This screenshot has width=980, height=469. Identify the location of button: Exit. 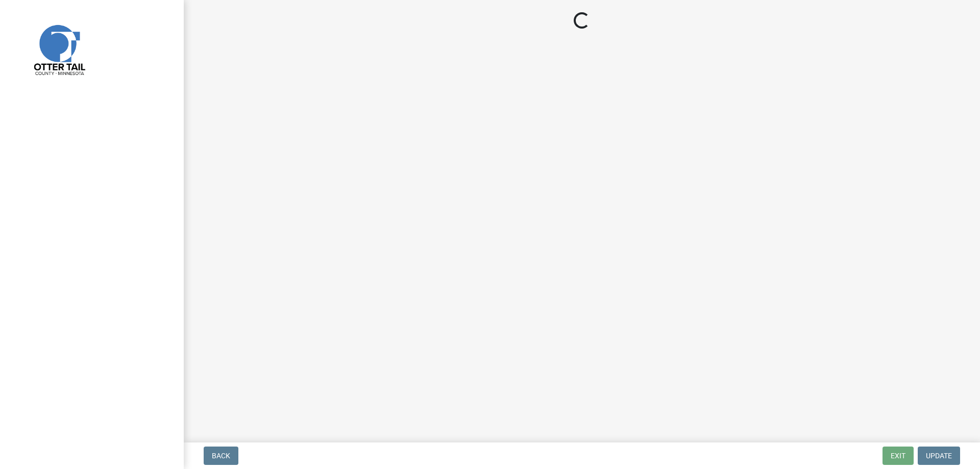
(898, 456).